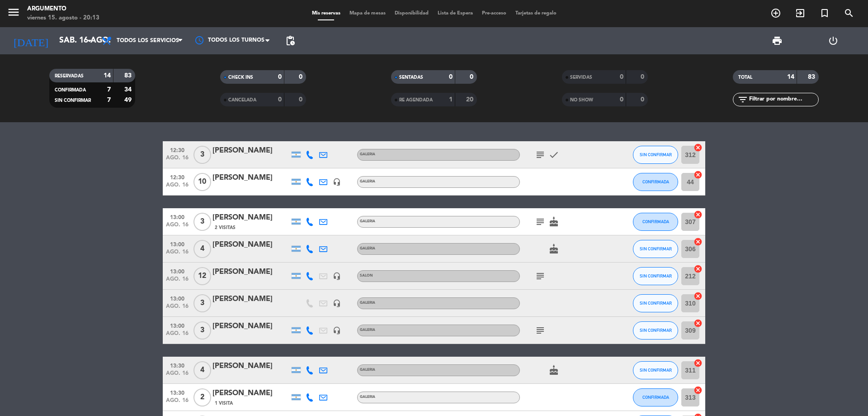 The image size is (868, 416). I want to click on strong: 49, so click(129, 100).